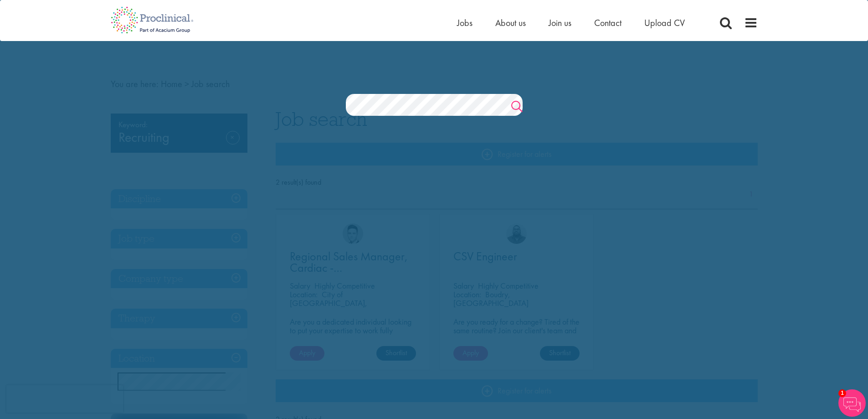  Describe the element at coordinates (664, 23) in the screenshot. I see `a: Upload CV` at that location.